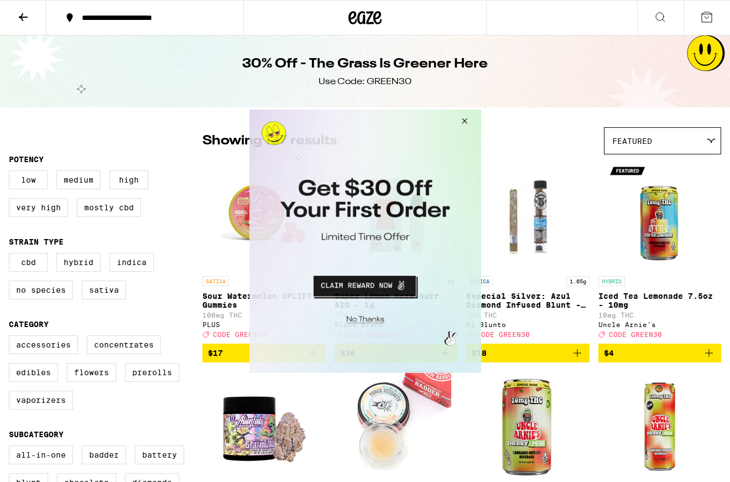 The width and height of the screenshot is (730, 482). Describe the element at coordinates (33, 372) in the screenshot. I see `label: Edibles` at that location.